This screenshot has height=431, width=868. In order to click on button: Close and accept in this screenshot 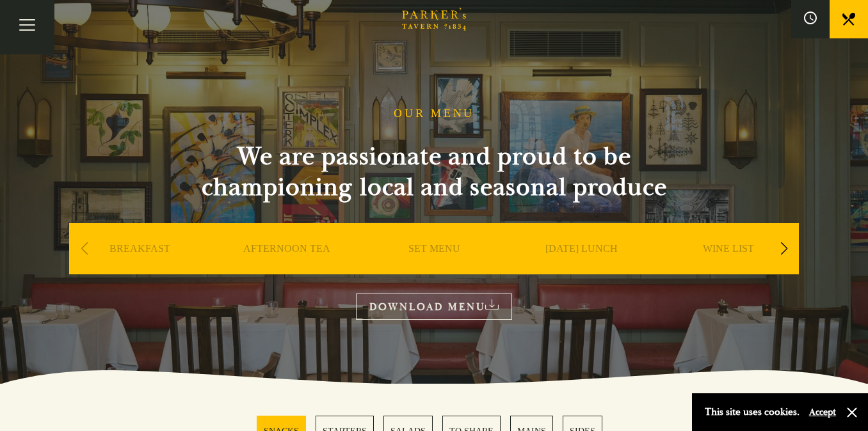, I will do `click(852, 413)`.